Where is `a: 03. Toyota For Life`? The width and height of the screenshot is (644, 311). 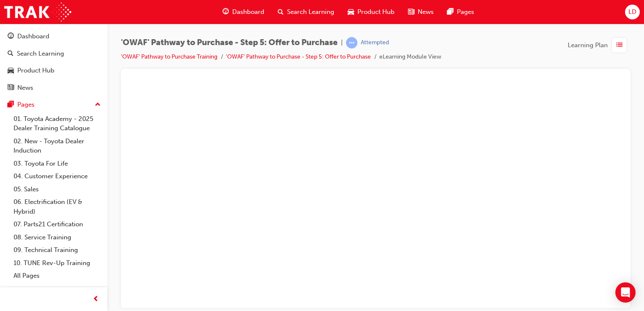 a: 03. Toyota For Life is located at coordinates (57, 164).